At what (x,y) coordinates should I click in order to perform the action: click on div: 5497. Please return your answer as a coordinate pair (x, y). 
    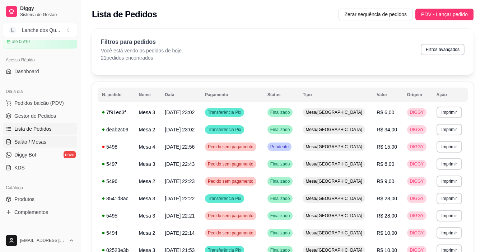
    Looking at the image, I should click on (116, 164).